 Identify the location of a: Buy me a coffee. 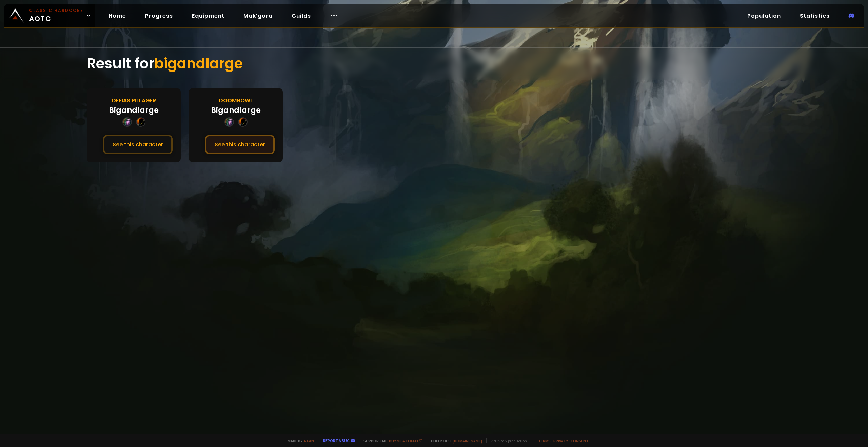
(406, 440).